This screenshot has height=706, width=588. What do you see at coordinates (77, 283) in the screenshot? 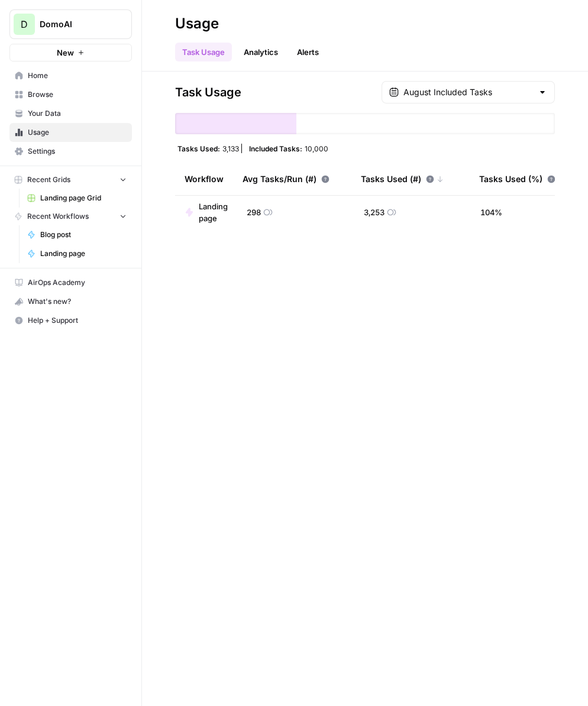
I see `span: AirOps Academy` at bounding box center [77, 283].